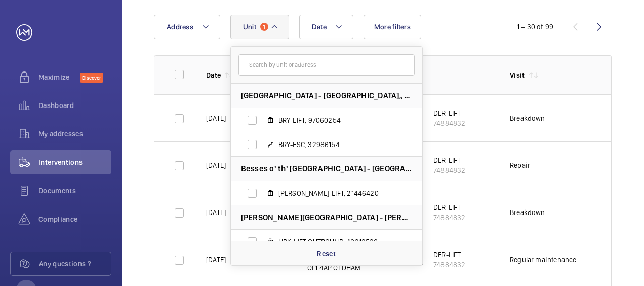 This screenshot has width=644, height=286. I want to click on span: BRY-LIFT, 97060254, so click(337, 120).